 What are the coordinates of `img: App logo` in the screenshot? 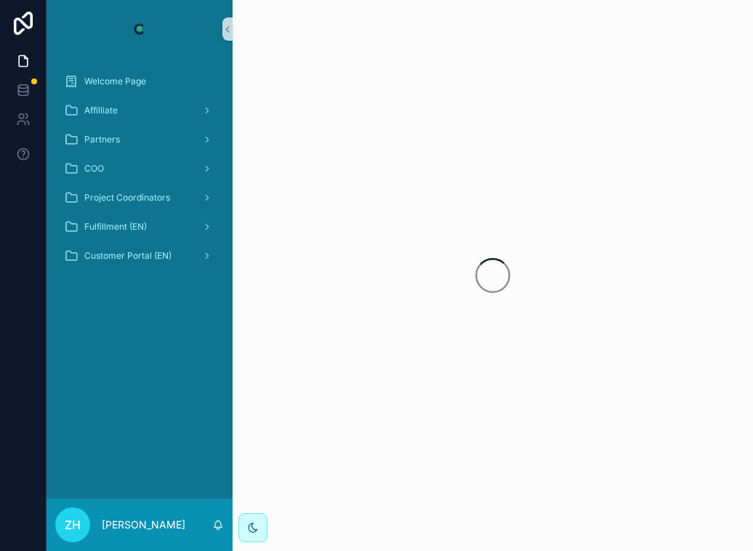 It's located at (140, 29).